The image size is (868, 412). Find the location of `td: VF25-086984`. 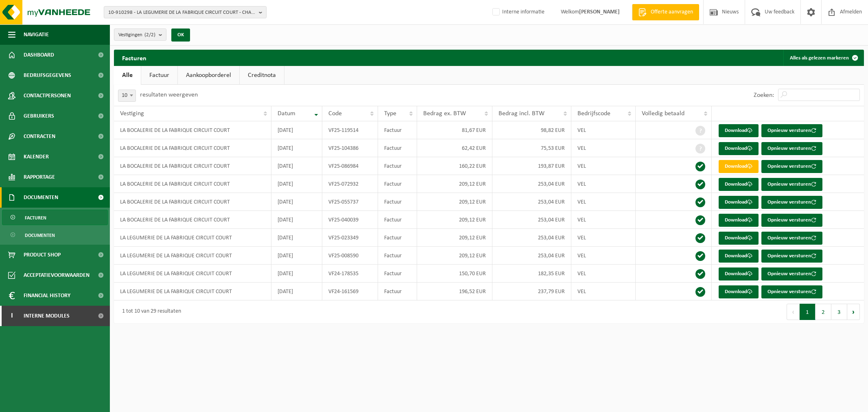

td: VF25-086984 is located at coordinates (351, 166).